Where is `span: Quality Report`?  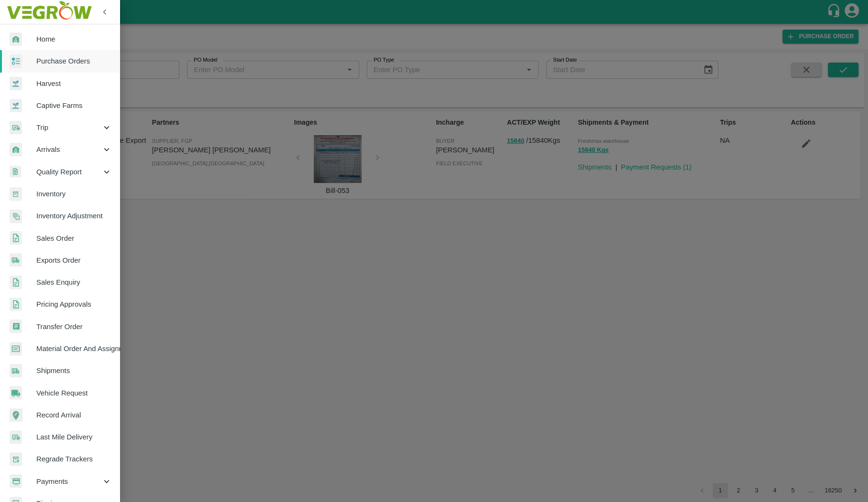
span: Quality Report is located at coordinates (69, 172).